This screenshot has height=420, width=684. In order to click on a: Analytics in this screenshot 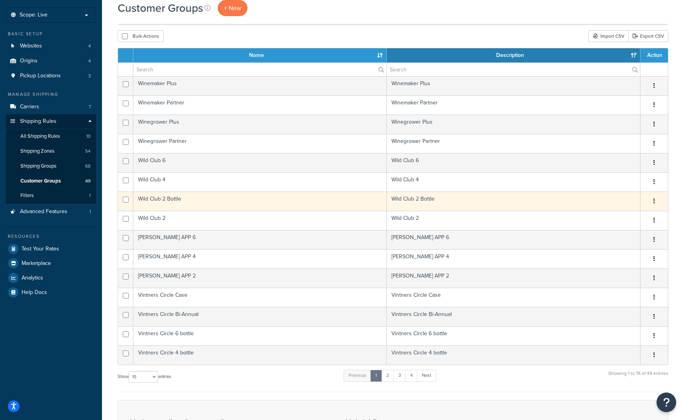, I will do `click(51, 278)`.